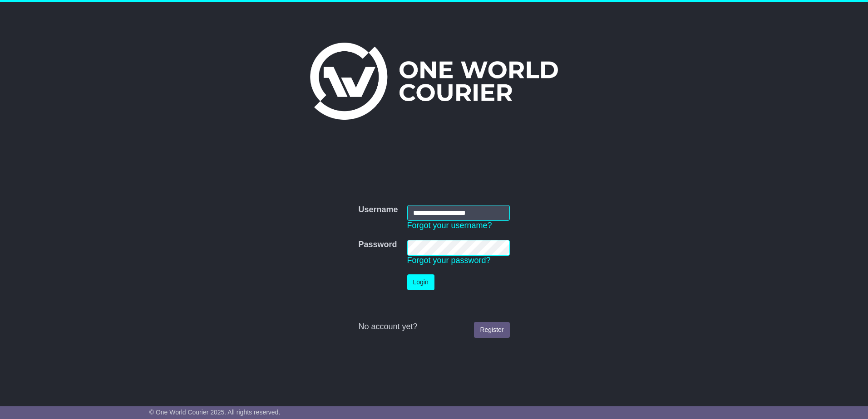 The width and height of the screenshot is (868, 419). I want to click on button: Login, so click(421, 282).